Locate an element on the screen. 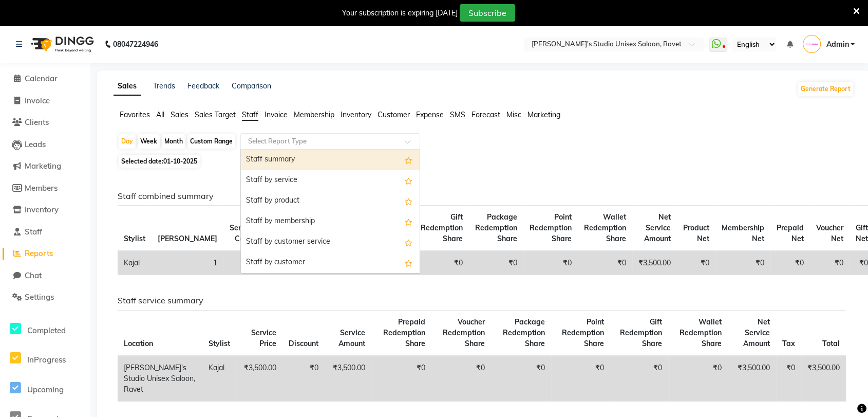  span: Prepaid Net is located at coordinates (790, 233).